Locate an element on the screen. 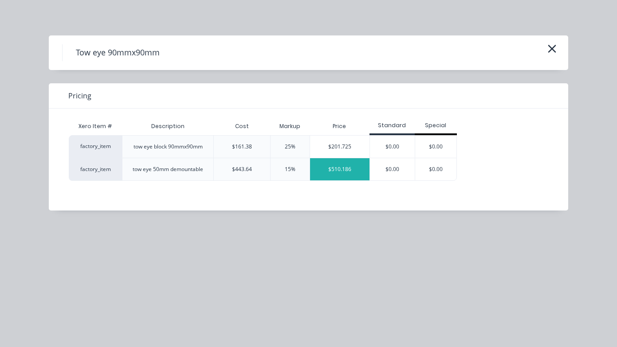 The height and width of the screenshot is (347, 617). div: Cost is located at coordinates (242, 126).